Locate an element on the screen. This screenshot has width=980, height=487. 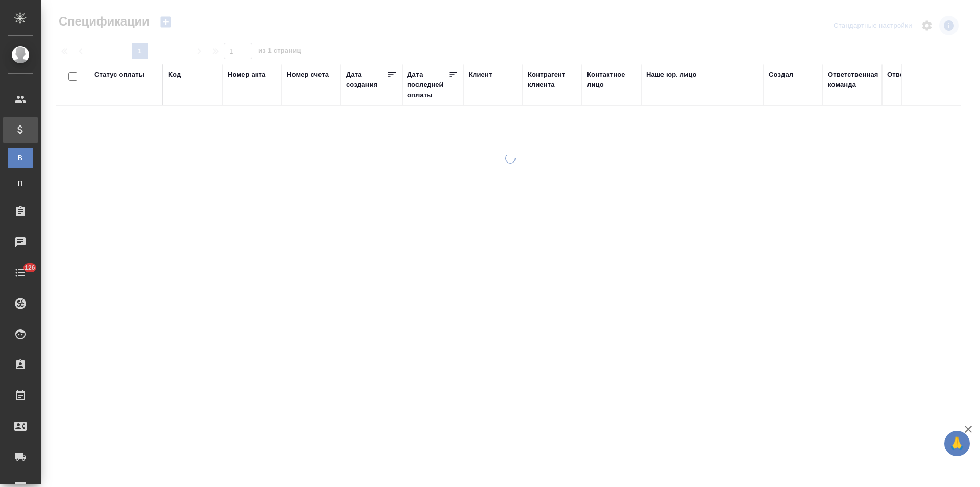
div: Контактное лицо is located at coordinates (612, 79).